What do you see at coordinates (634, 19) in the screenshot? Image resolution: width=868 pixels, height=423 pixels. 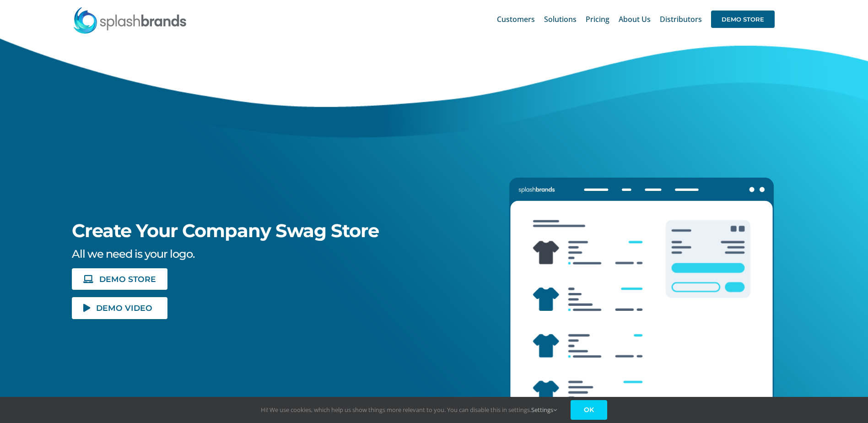 I see `span: About Us` at bounding box center [634, 19].